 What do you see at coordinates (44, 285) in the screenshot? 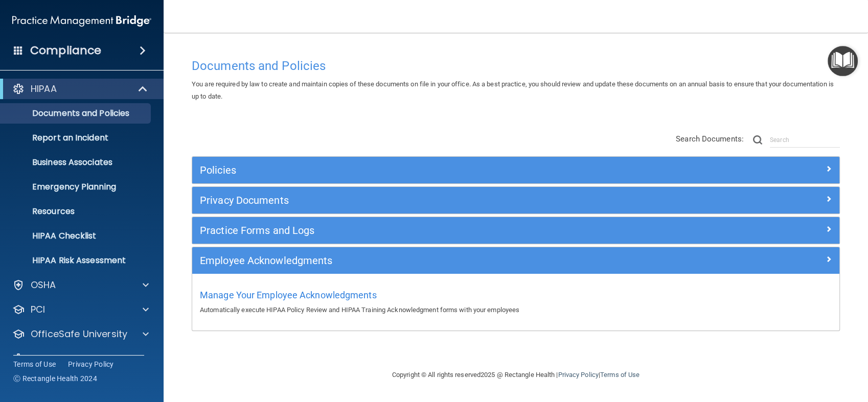
I see `p: OSHA` at bounding box center [44, 285].